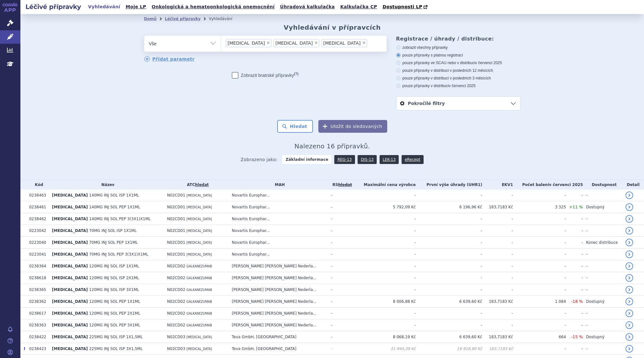  Describe the element at coordinates (37, 195) in the screenshot. I see `td: 0238463` at that location.